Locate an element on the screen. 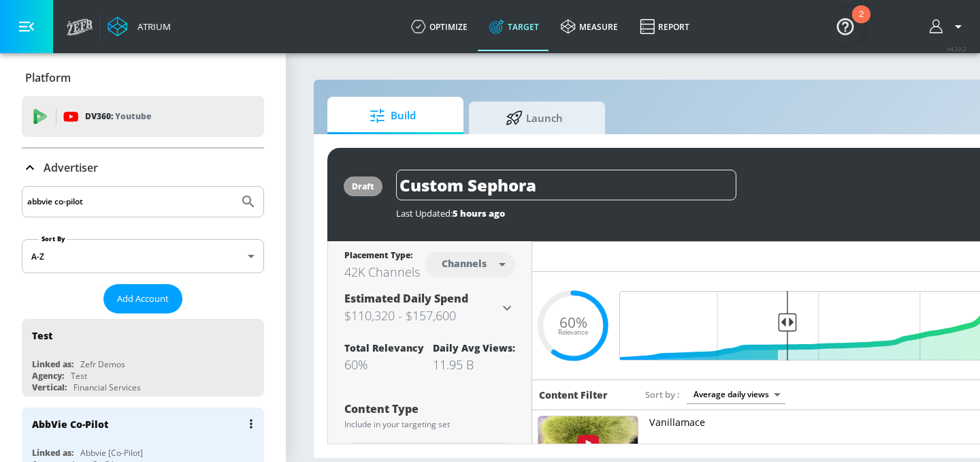 This screenshot has height=462, width=980. span: Build is located at coordinates (393, 116).